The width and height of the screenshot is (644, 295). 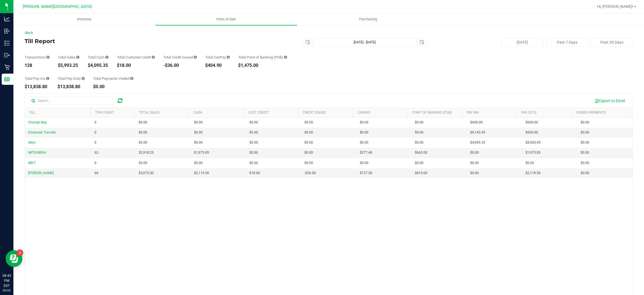 What do you see at coordinates (7, 281) in the screenshot?
I see `p: 08:43 PM EDT` at bounding box center [7, 281].